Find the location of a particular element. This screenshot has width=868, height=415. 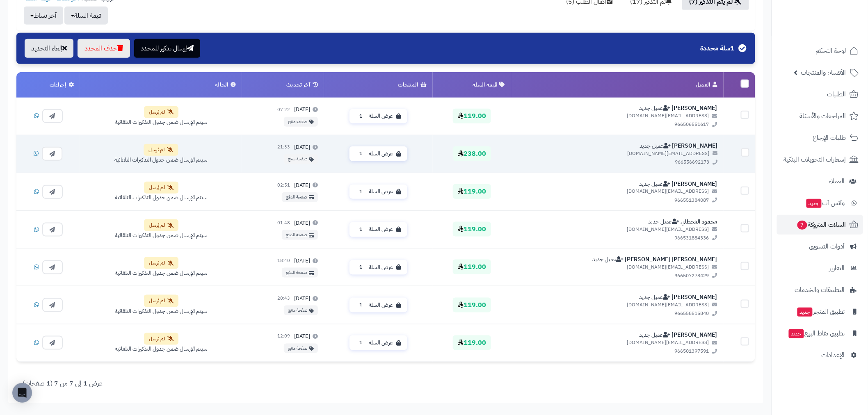

img: logo-2.png is located at coordinates (836, 25).